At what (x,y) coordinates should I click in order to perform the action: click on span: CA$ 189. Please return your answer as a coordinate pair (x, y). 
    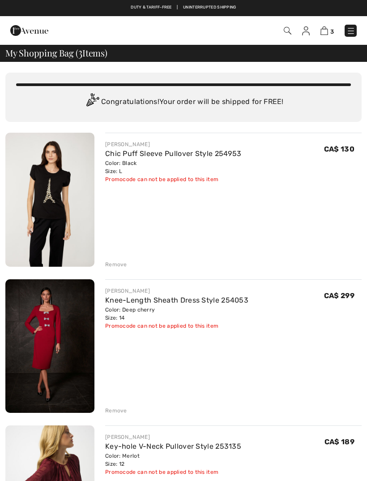
    Looking at the image, I should click on (340, 441).